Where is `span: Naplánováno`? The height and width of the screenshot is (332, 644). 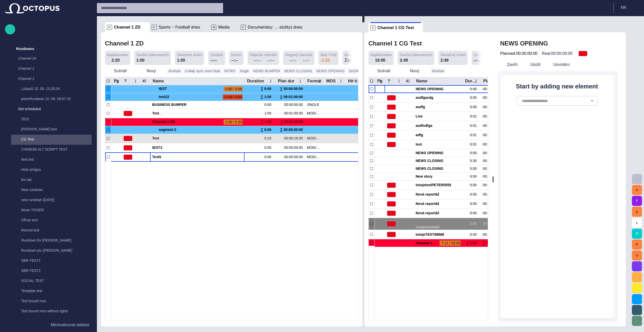 span: Naplánováno is located at coordinates (117, 55).